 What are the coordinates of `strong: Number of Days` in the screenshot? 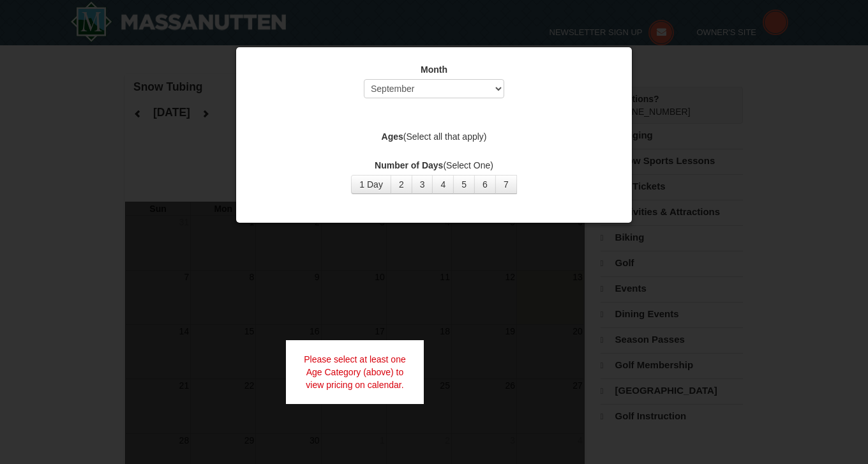 It's located at (409, 166).